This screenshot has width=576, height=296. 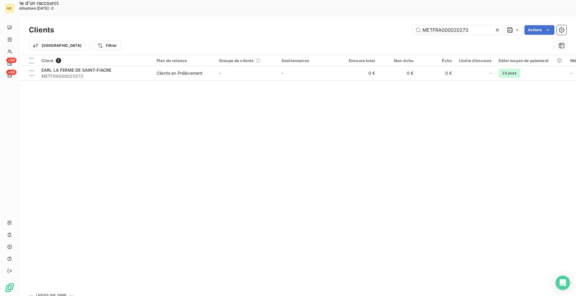 I want to click on div: Clients en Prélèvement, so click(x=179, y=73).